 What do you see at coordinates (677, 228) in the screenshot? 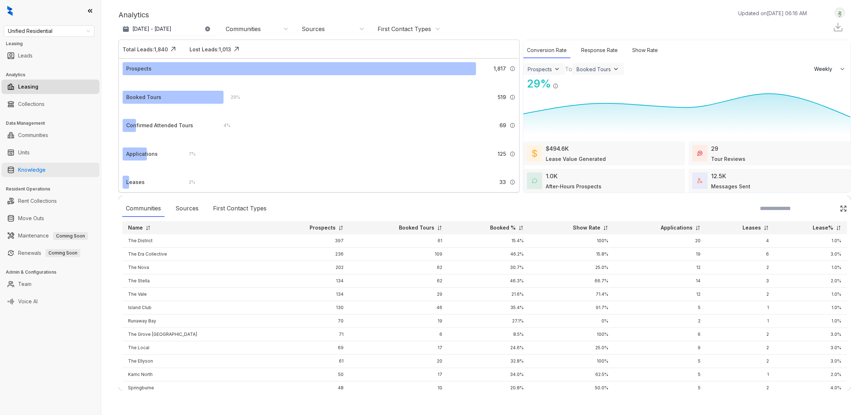
I see `p: Applications` at bounding box center [677, 228].